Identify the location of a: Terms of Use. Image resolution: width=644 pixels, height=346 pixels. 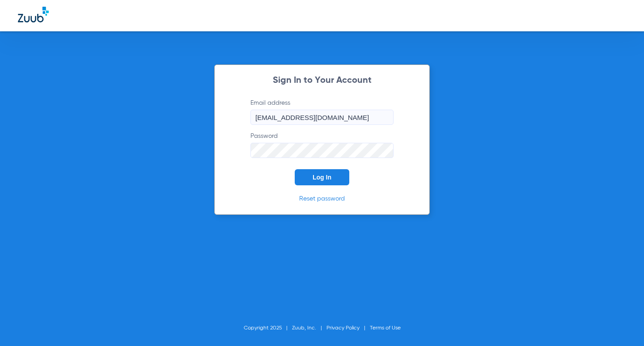
(385, 328).